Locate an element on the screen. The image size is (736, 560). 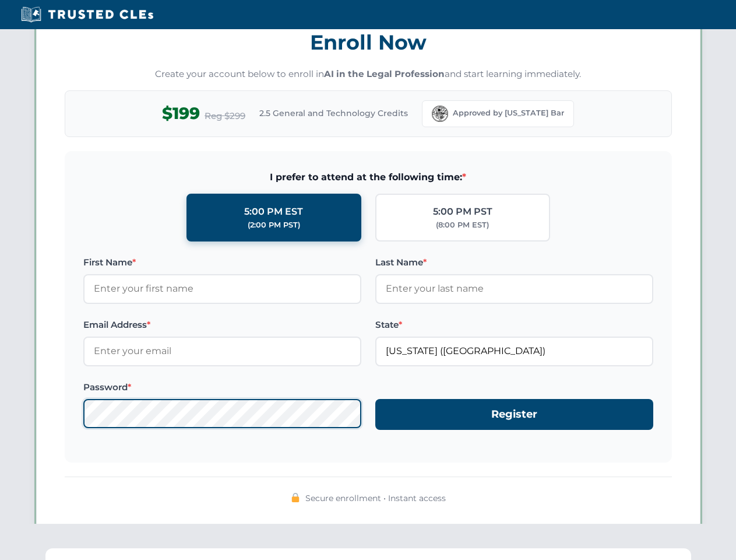
div: 5:00 PM EST is located at coordinates (274, 211).